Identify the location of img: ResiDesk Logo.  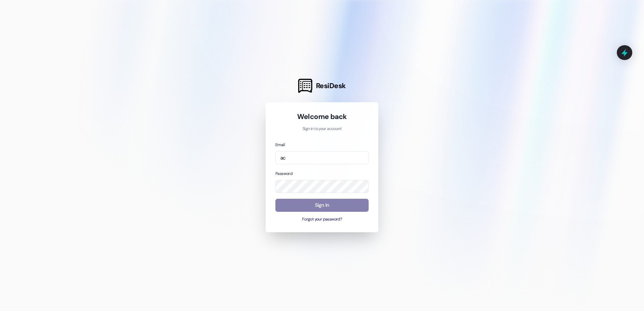
(306, 86).